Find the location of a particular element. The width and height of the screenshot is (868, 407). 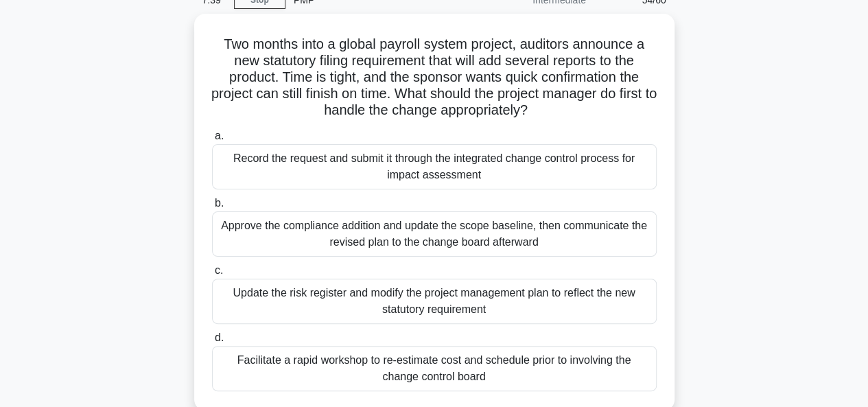

span: c. is located at coordinates (219, 270).